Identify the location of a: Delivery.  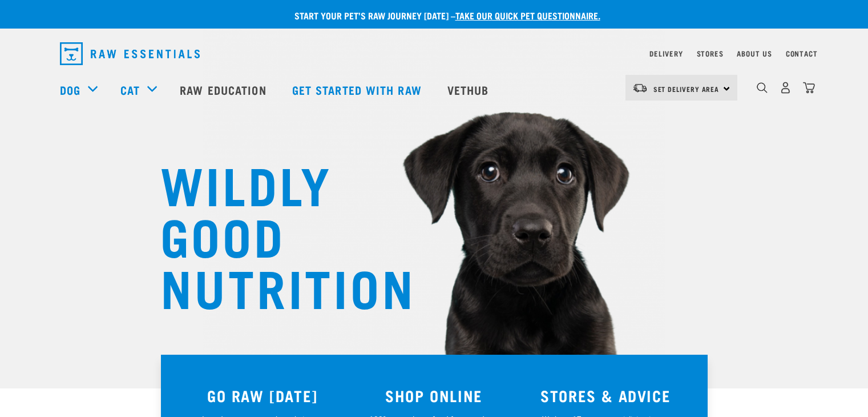
(666, 53).